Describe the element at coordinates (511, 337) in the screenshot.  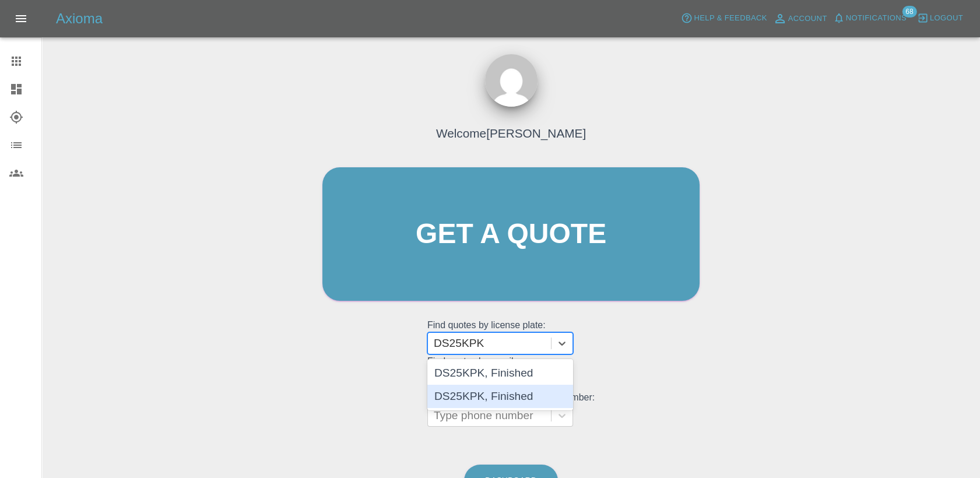
I see `grid: Find quotes by license plate:` at that location.